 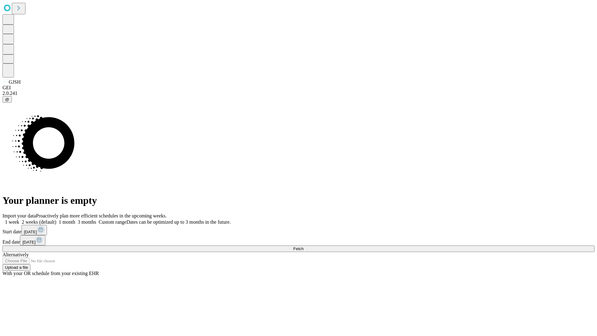 What do you see at coordinates (19, 216) in the screenshot?
I see `span: Import your data` at bounding box center [19, 216].